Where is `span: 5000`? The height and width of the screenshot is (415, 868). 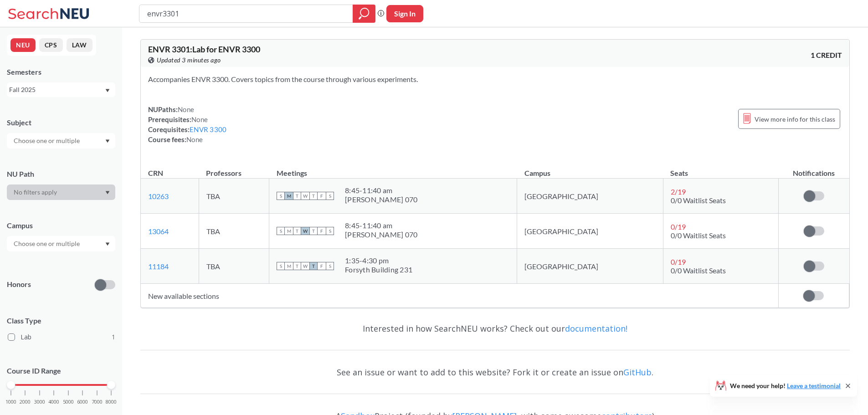 span: 5000 is located at coordinates (68, 402).